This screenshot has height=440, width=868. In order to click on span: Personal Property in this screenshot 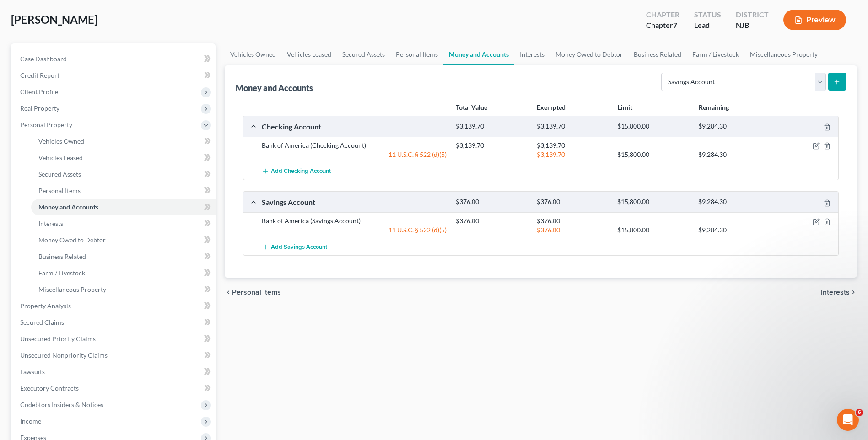, I will do `click(46, 124)`.